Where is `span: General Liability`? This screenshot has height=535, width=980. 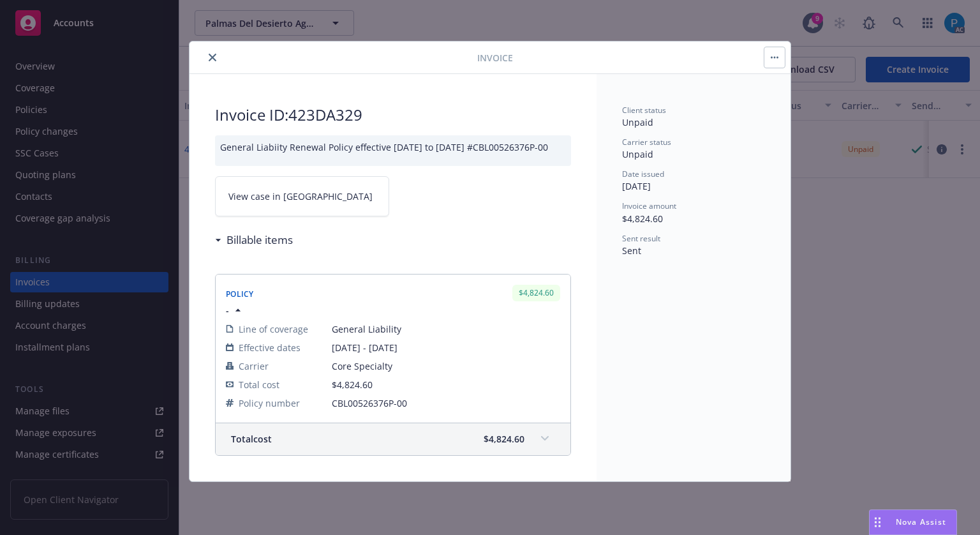 span: General Liability is located at coordinates (446, 329).